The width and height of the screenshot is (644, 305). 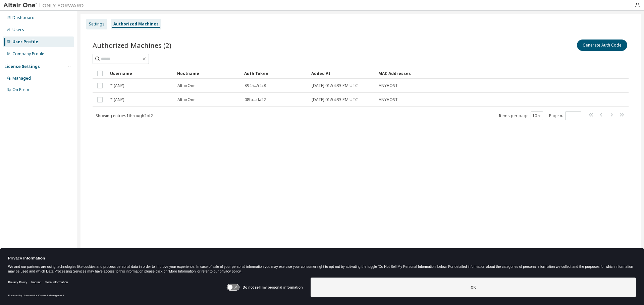 What do you see at coordinates (468, 73) in the screenshot?
I see `div: MAC Addresses` at bounding box center [468, 73].